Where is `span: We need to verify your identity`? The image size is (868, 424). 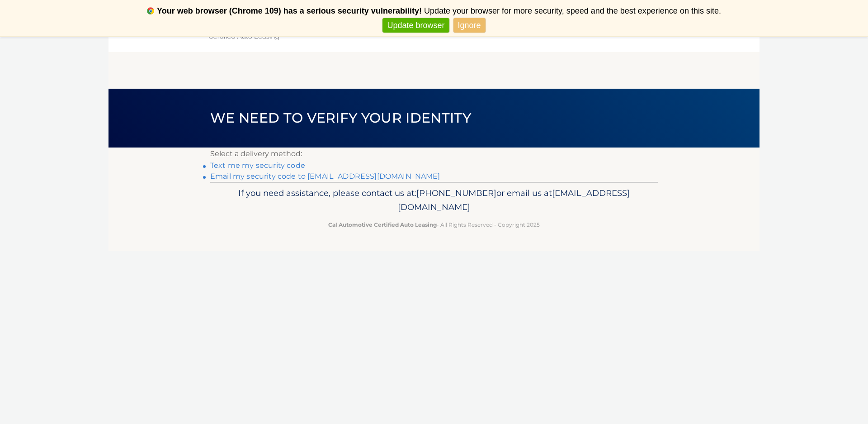 span: We need to verify your identity is located at coordinates (340, 118).